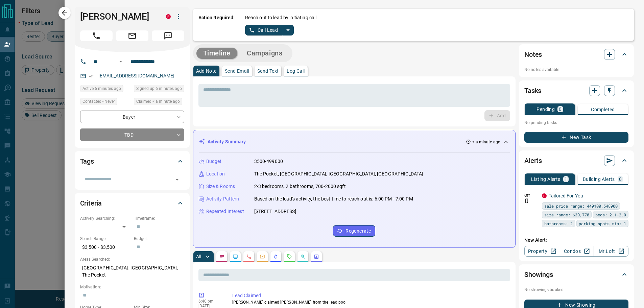 This screenshot has width=644, height=308. I want to click on p: Areas Searched:, so click(132, 259).